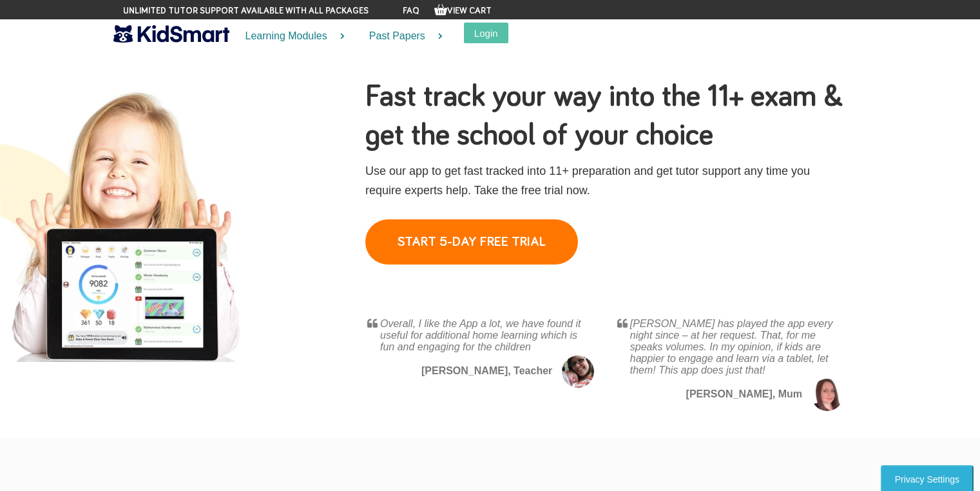 The image size is (980, 491). What do you see at coordinates (472, 242) in the screenshot?
I see `a: START 5-DAY FREE TRIAL` at bounding box center [472, 242].